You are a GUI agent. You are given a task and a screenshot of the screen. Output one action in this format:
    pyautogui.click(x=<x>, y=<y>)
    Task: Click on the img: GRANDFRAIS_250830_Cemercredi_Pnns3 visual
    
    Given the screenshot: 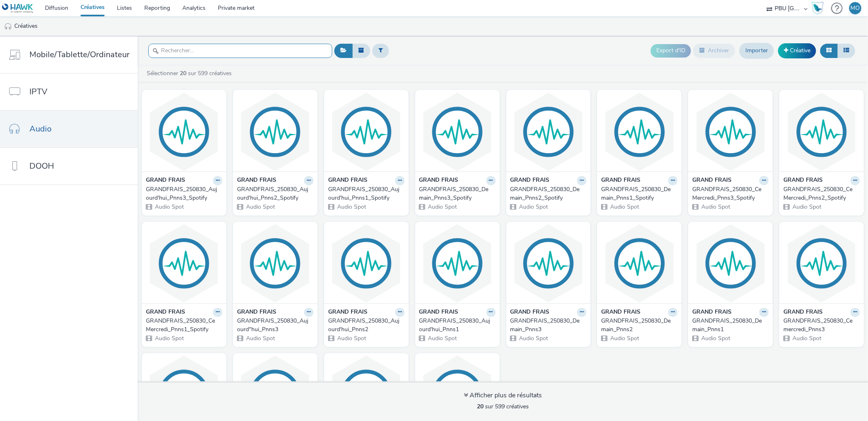 What is the action you would take?
    pyautogui.click(x=822, y=263)
    